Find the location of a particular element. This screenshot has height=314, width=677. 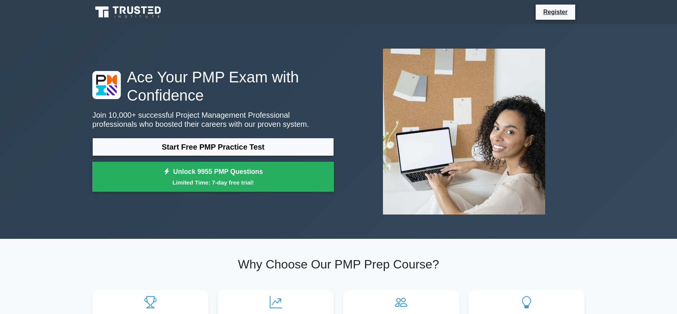

p: Join 10,000+ successful Project Management Professional professionals who boosted their careers w... is located at coordinates (213, 120).